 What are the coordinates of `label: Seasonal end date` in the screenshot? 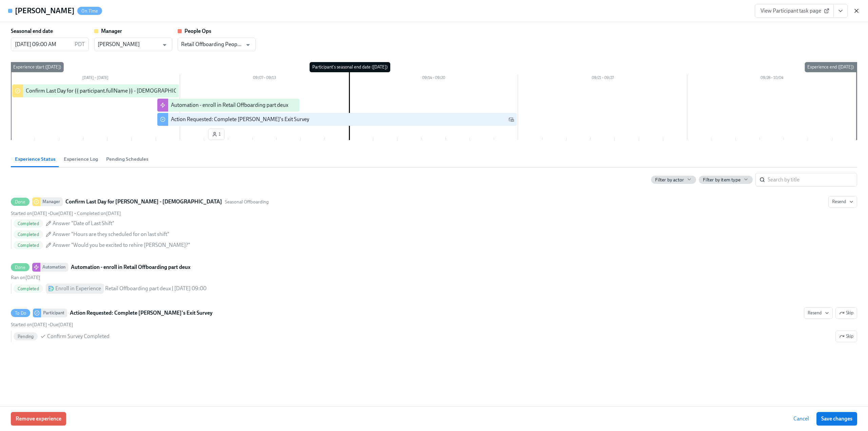 It's located at (32, 31).